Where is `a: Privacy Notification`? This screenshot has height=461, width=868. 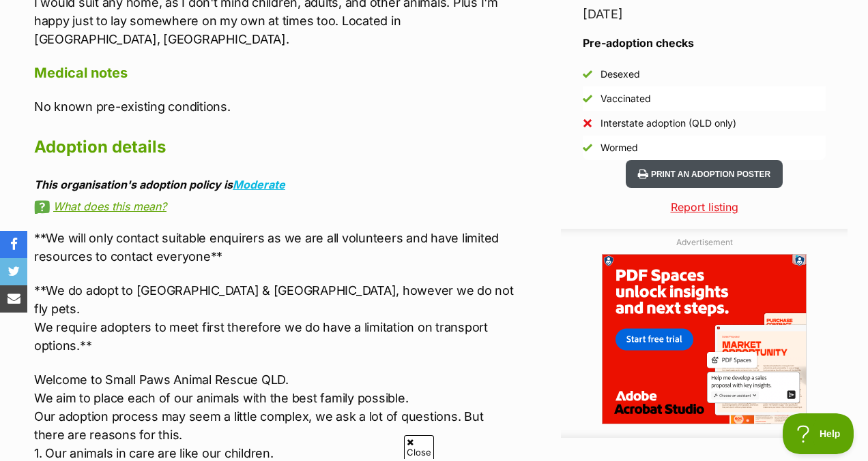
a: Privacy Notification is located at coordinates (198, 7).